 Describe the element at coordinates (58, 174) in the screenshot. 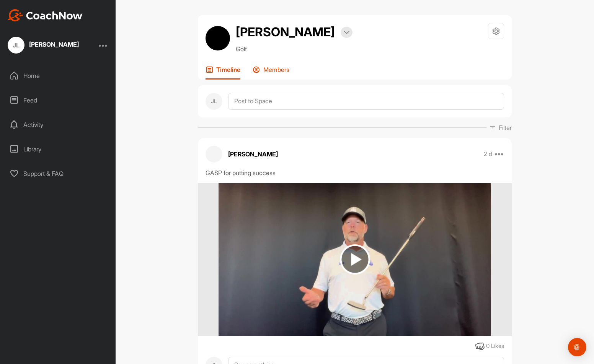

I see `div: Support & FAQ` at that location.